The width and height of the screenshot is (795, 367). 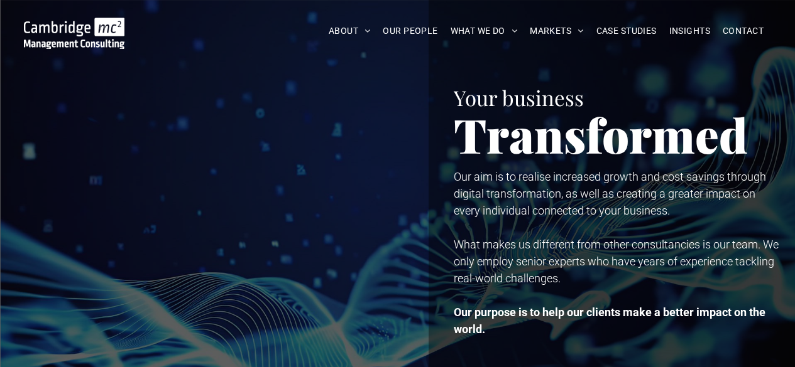 I want to click on img: Go to Homepage, so click(x=74, y=33).